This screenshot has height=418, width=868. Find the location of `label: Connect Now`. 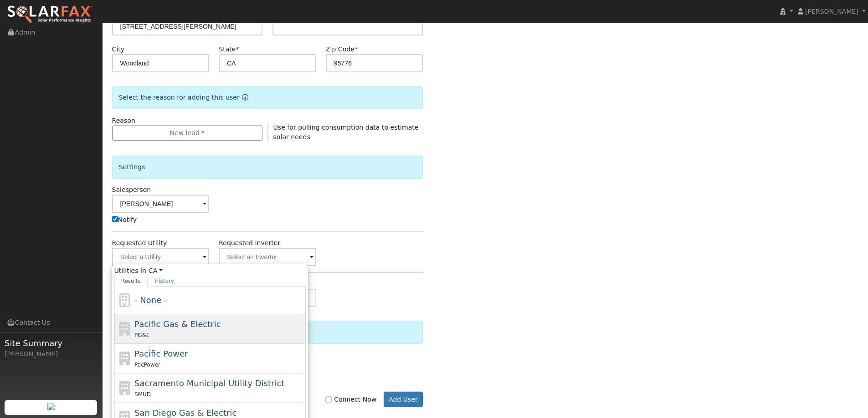

label: Connect Now is located at coordinates (351, 400).